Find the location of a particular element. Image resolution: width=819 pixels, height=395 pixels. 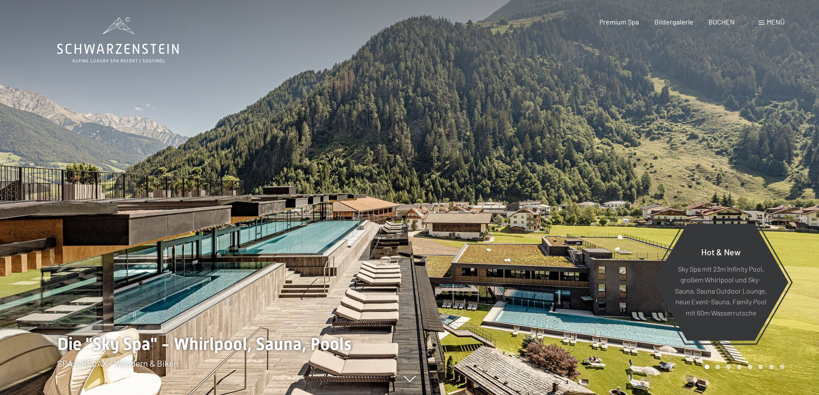

div: Carousel Page 5 is located at coordinates (750, 367).